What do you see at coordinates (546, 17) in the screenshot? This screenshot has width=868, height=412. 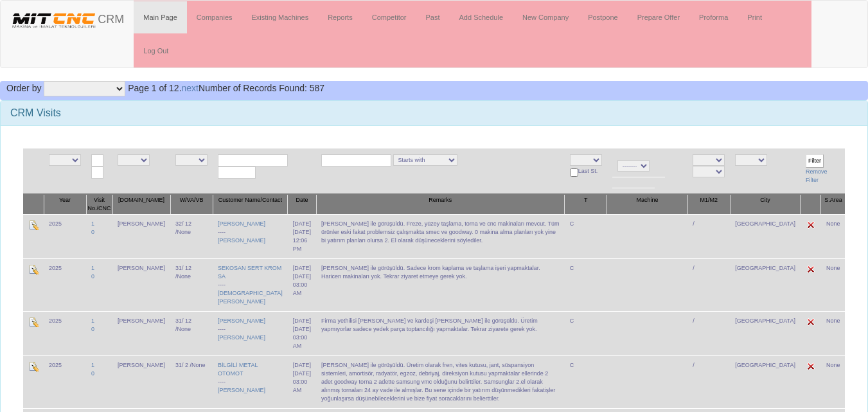 I see `a: New Company` at bounding box center [546, 17].